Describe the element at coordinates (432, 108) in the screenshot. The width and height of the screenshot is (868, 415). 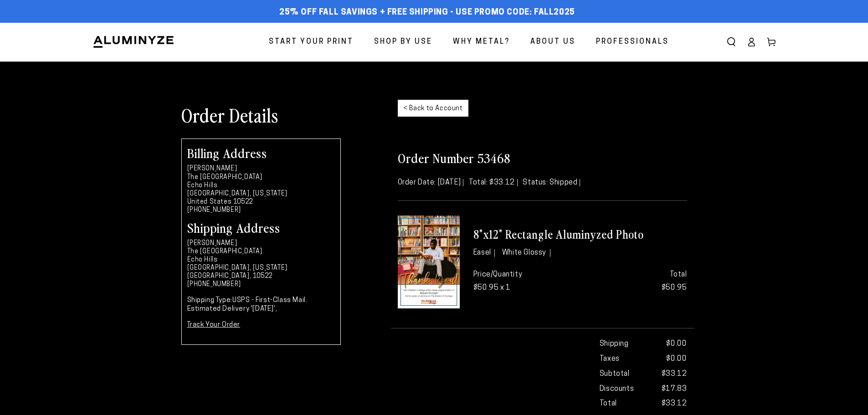
I see `a: < Back to Account` at that location.